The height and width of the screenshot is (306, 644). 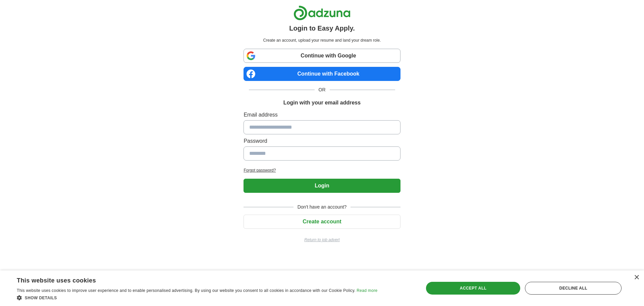 What do you see at coordinates (322, 221) in the screenshot?
I see `button: Create account` at bounding box center [322, 221].